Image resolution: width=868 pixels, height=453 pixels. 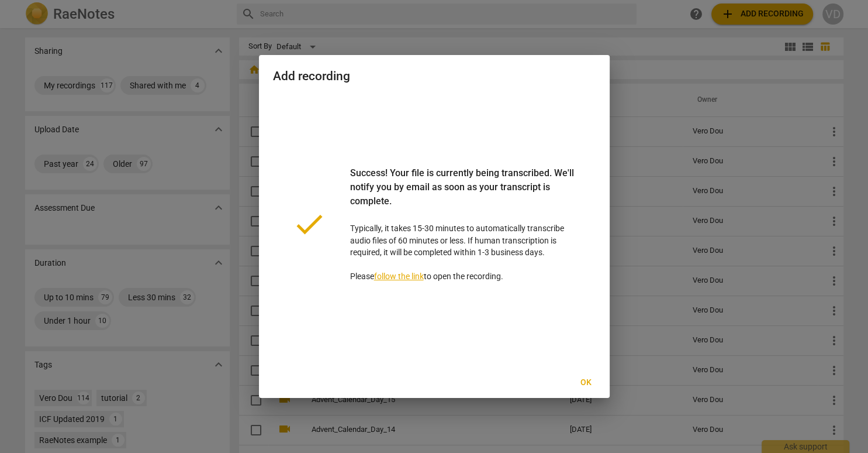 What do you see at coordinates (586, 382) in the screenshot?
I see `span: Ok` at bounding box center [586, 382].